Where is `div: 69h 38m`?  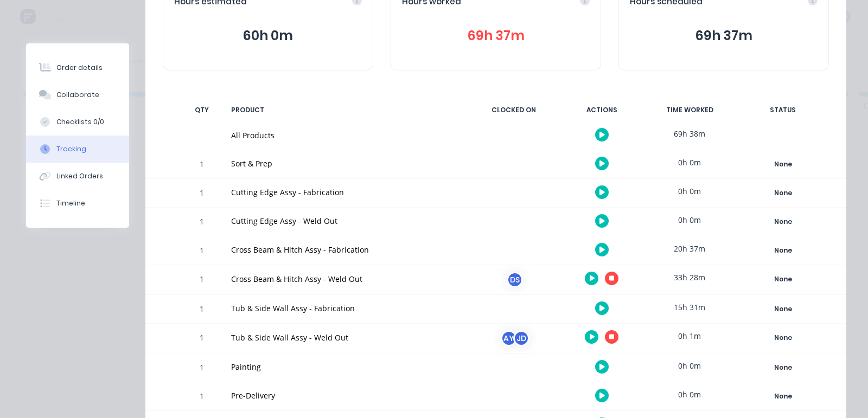
div: 69h 38m is located at coordinates (690, 134).